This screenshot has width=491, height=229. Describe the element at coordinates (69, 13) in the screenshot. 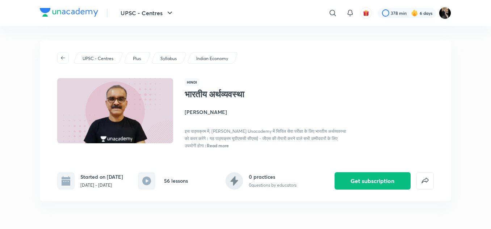

I see `a: Company Logo` at that location.